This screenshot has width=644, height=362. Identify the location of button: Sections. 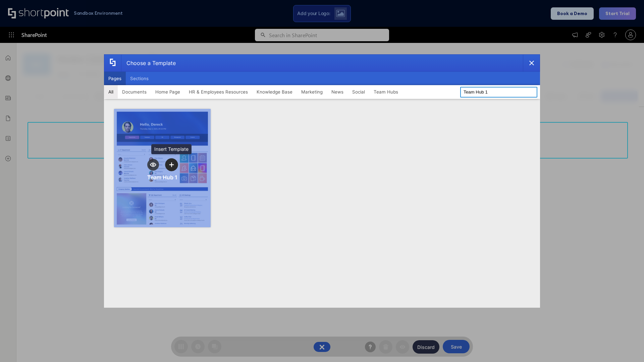
(139, 79).